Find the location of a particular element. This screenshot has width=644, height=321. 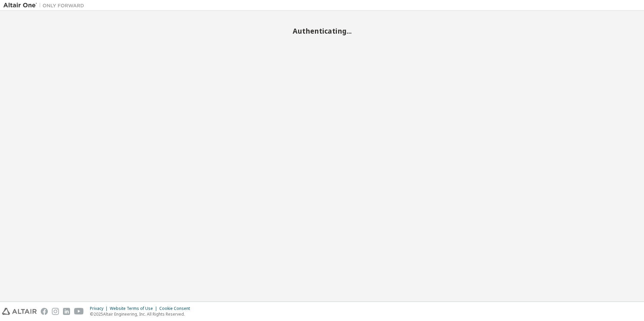

div: Website Terms of Use is located at coordinates (134, 309).